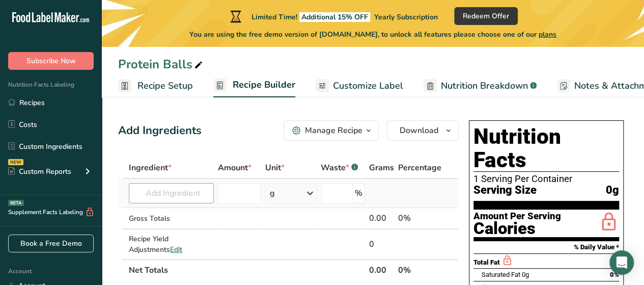 This screenshot has height=285, width=644. I want to click on span: Redeem Offer, so click(486, 16).